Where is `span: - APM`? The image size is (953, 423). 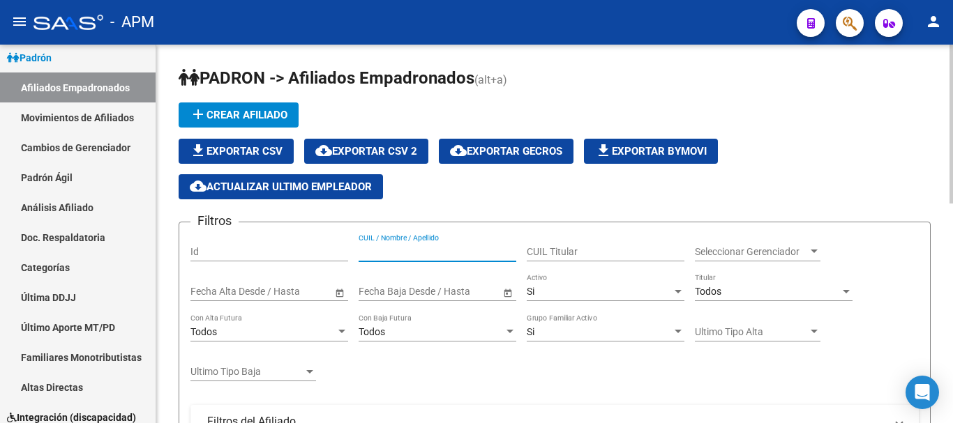
span: - APM is located at coordinates (132, 22).